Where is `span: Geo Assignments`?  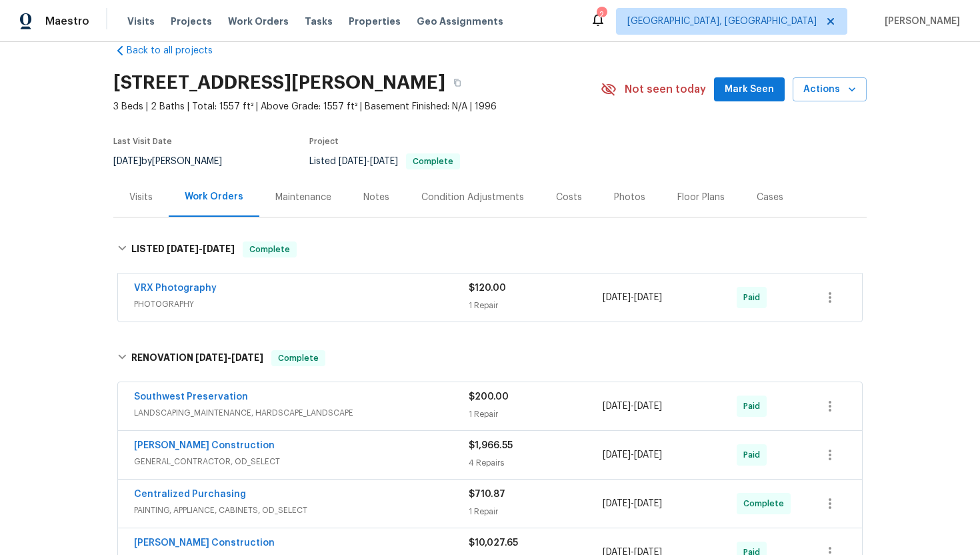
span: Geo Assignments is located at coordinates (460, 22).